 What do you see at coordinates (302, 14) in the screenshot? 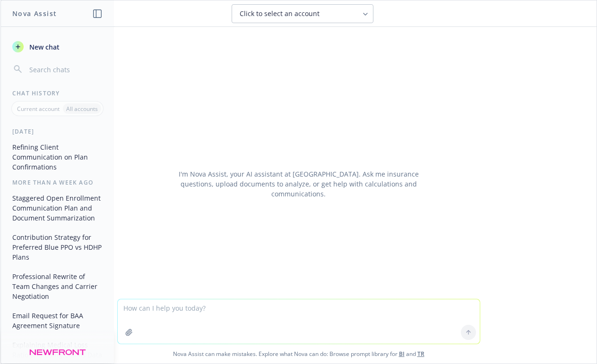
I see `button: Click to select an account` at bounding box center [302, 14].